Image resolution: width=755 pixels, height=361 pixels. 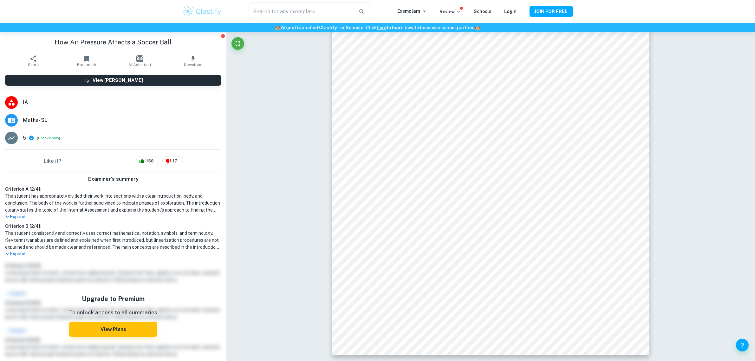 I want to click on button: Share, so click(x=33, y=61).